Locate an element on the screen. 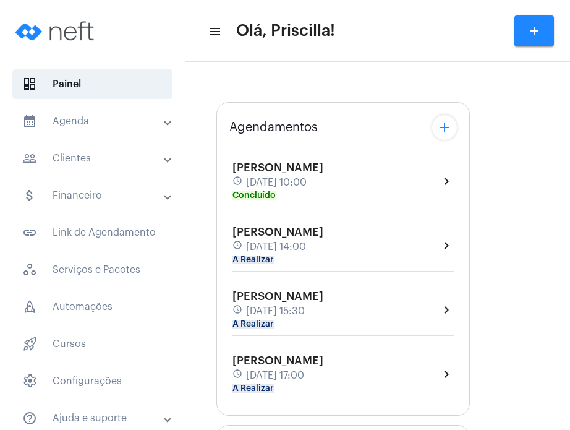 This screenshot has width=570, height=430. mat-chip: Concluído is located at coordinates (254, 195).